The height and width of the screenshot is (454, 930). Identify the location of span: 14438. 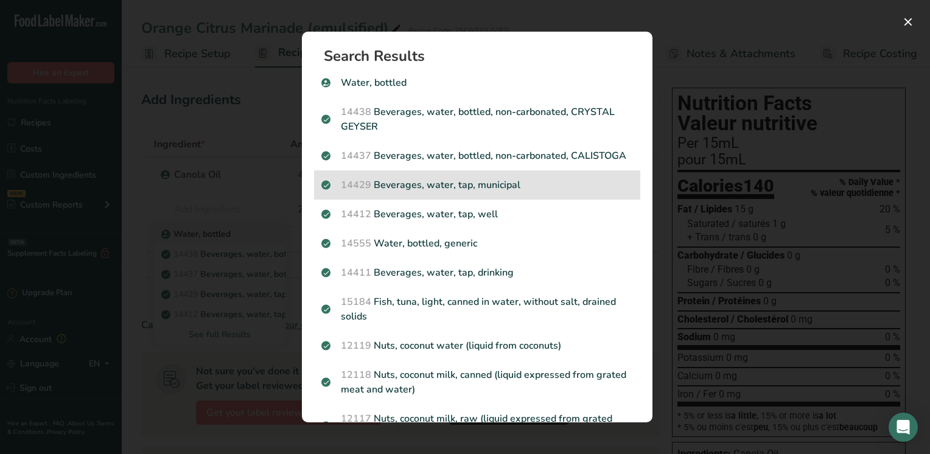
(356, 112).